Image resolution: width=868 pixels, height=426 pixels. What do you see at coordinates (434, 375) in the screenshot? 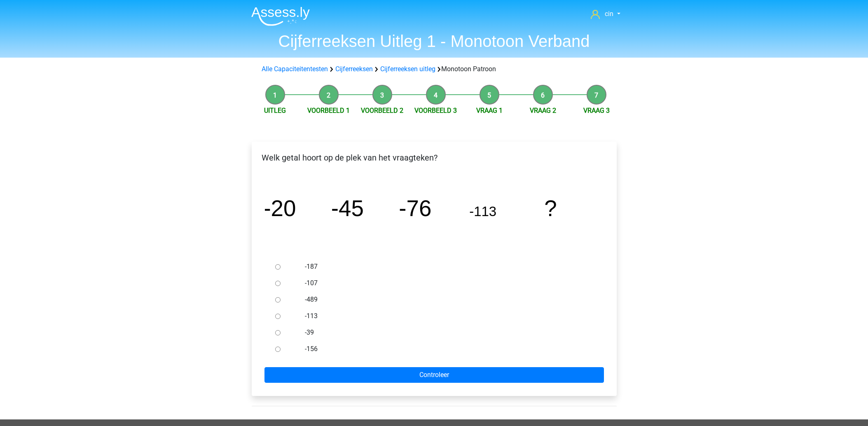
I see `input: Controleer` at bounding box center [434, 375].